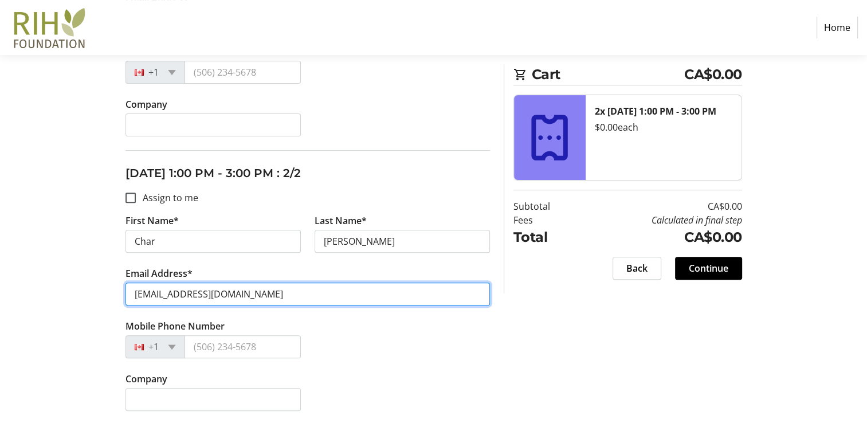  I want to click on button: Back, so click(637, 268).